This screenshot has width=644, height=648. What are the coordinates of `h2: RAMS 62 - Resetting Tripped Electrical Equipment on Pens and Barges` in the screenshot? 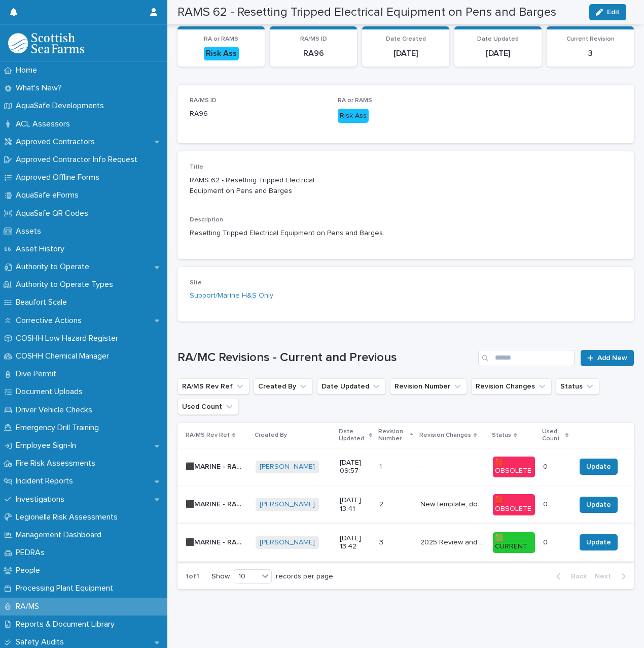 It's located at (367, 12).